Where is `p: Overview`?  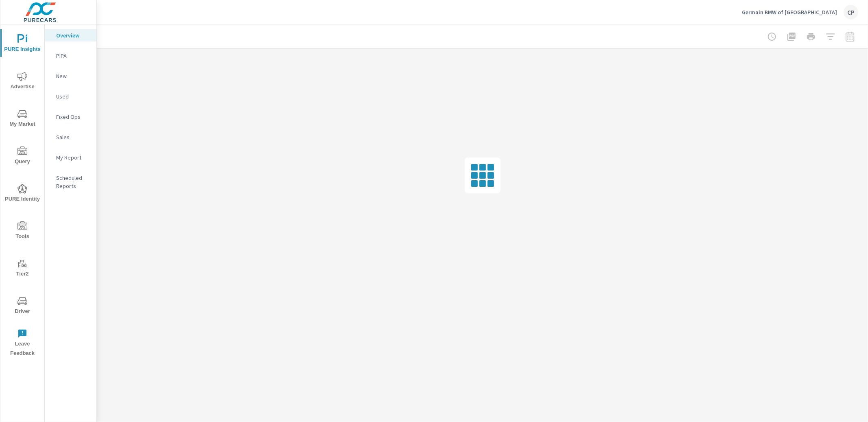
p: Overview is located at coordinates (73, 35).